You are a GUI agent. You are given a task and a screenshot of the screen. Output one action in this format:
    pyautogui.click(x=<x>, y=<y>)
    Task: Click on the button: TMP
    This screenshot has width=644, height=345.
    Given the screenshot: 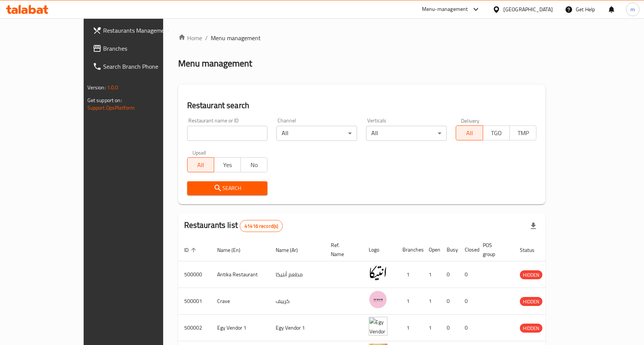 What is the action you would take?
    pyautogui.click(x=523, y=133)
    